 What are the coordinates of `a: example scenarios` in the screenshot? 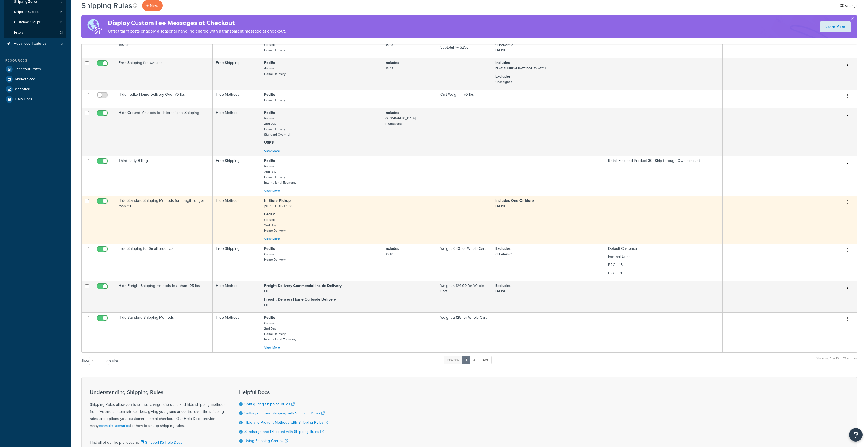 It's located at (115, 425).